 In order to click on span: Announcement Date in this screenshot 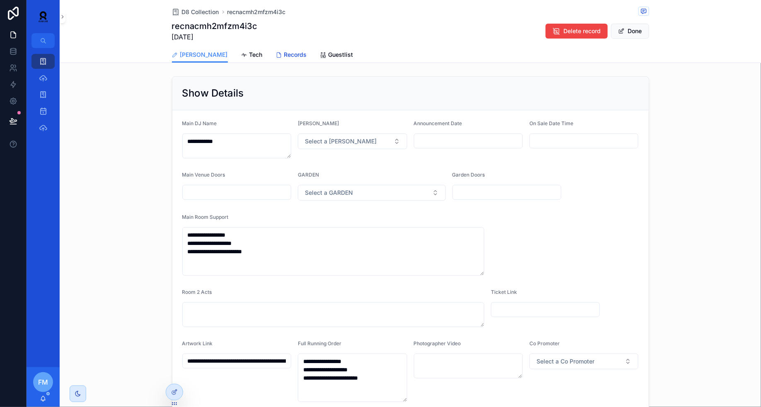, I will do `click(438, 123)`.